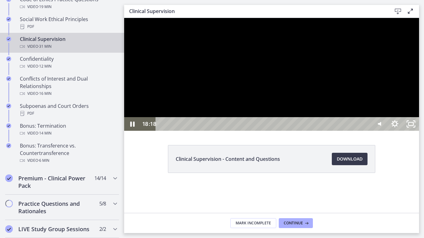 This screenshot has width=424, height=238. Describe the element at coordinates (349, 159) in the screenshot. I see `a: Download` at that location.